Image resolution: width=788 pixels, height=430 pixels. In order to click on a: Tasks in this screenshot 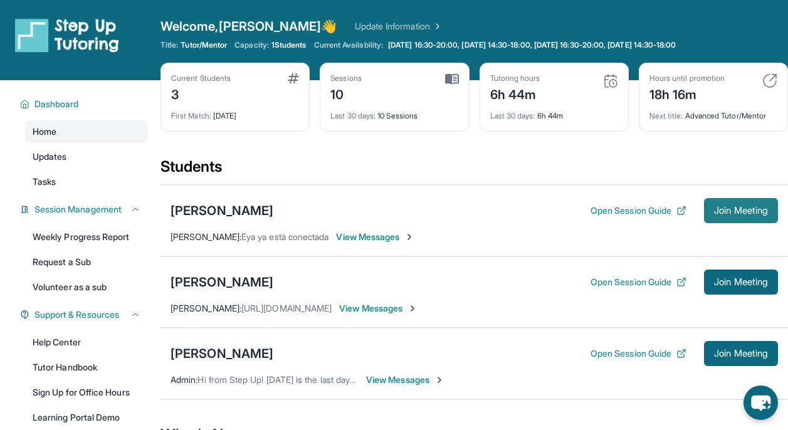, I will do `click(86, 182)`.